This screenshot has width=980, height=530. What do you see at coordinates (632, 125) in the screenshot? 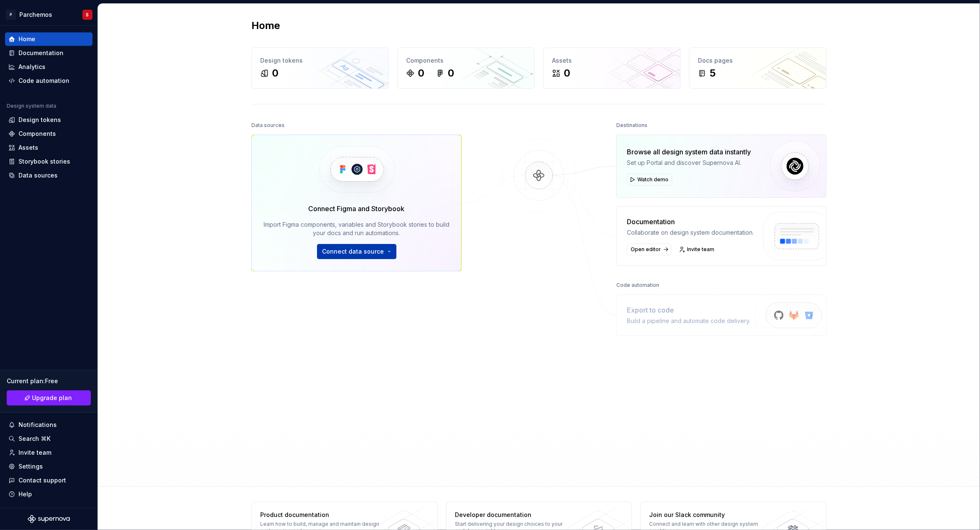
I see `div: Destinations` at bounding box center [632, 125].